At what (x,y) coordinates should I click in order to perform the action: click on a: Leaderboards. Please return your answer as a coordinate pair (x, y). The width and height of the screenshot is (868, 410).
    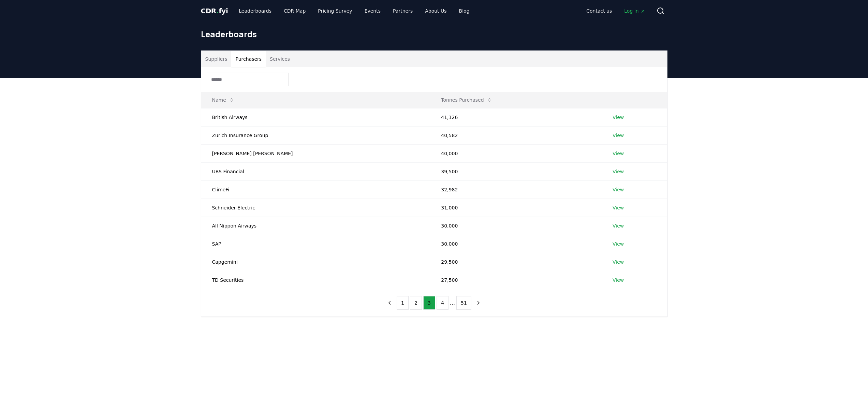
    Looking at the image, I should click on (255, 11).